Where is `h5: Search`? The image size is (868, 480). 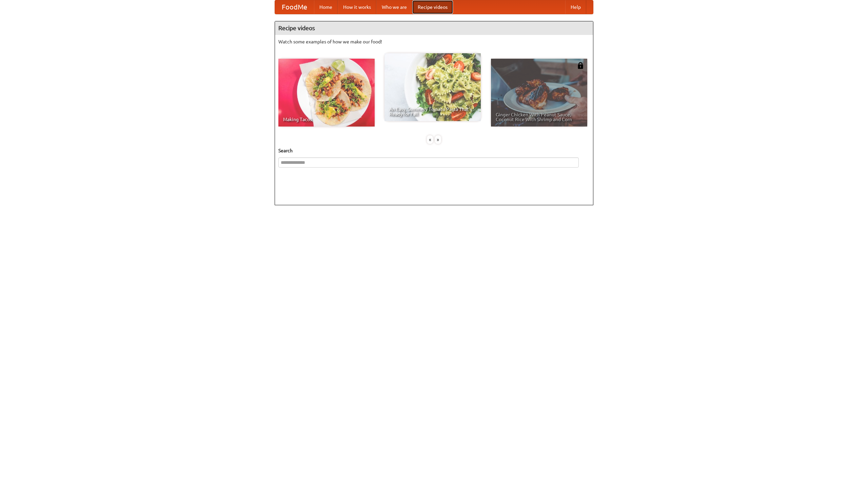 h5: Search is located at coordinates (434, 151).